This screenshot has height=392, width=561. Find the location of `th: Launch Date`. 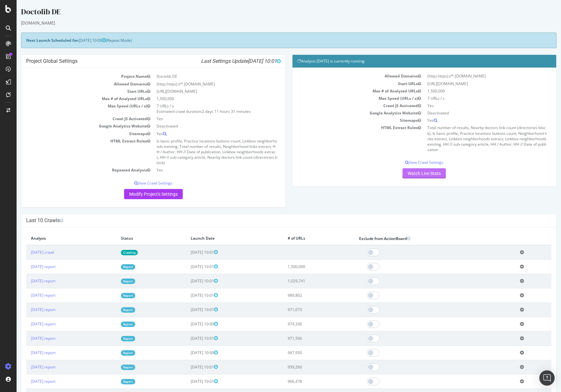

th: Launch Date is located at coordinates (217, 238).